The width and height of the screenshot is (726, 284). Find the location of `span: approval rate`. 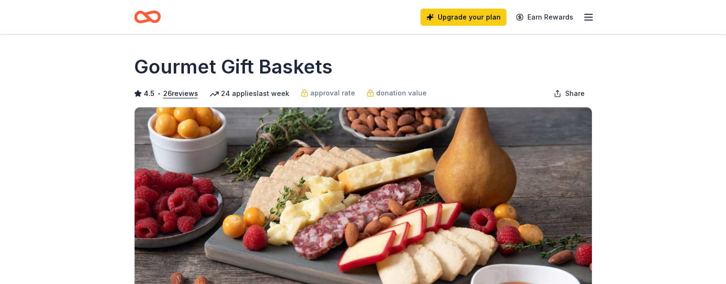

span: approval rate is located at coordinates (333, 93).